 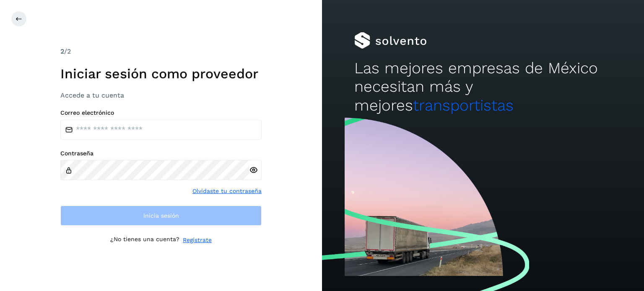 I want to click on span: transportistas, so click(x=463, y=105).